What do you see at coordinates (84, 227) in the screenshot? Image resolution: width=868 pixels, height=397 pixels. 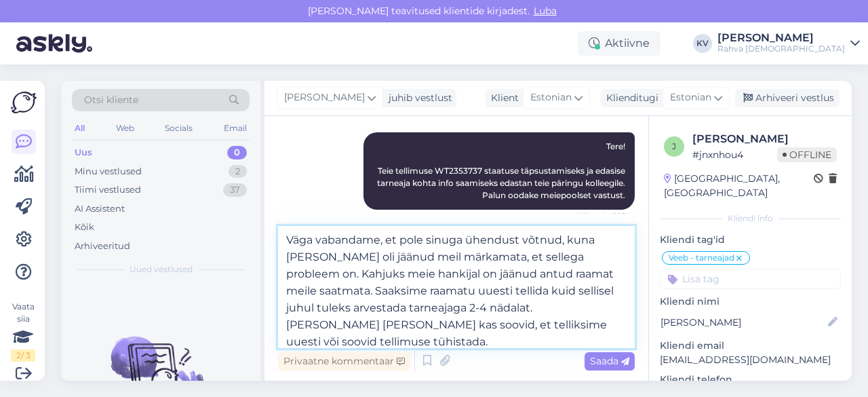 I see `div: Kõik` at bounding box center [84, 227].